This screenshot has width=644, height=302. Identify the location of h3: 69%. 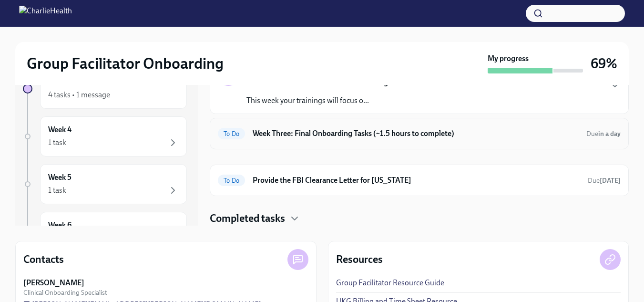
(604, 64).